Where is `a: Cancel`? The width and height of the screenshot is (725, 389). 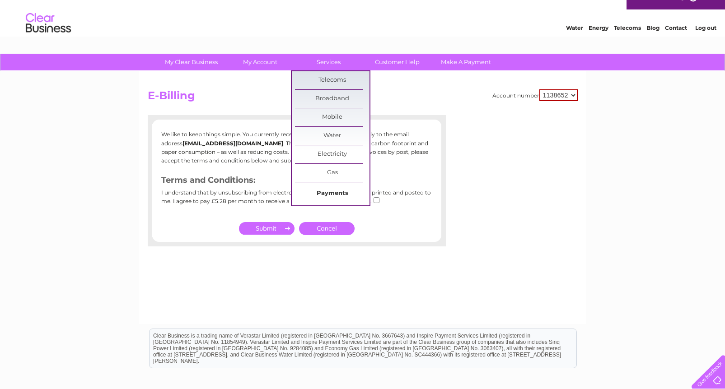 a: Cancel is located at coordinates (327, 229).